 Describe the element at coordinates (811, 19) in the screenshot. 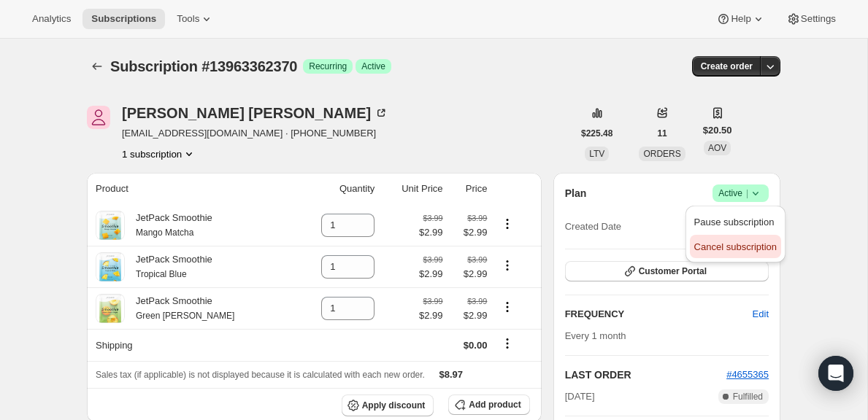

I see `button: Settings` at that location.